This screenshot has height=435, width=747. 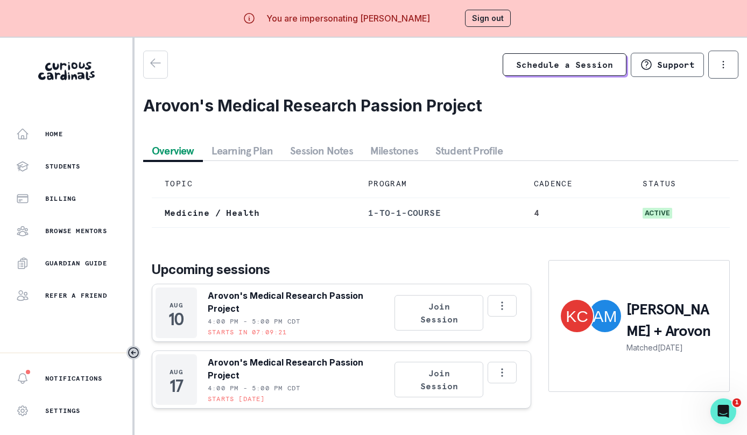 I want to click on p: Billing, so click(x=60, y=198).